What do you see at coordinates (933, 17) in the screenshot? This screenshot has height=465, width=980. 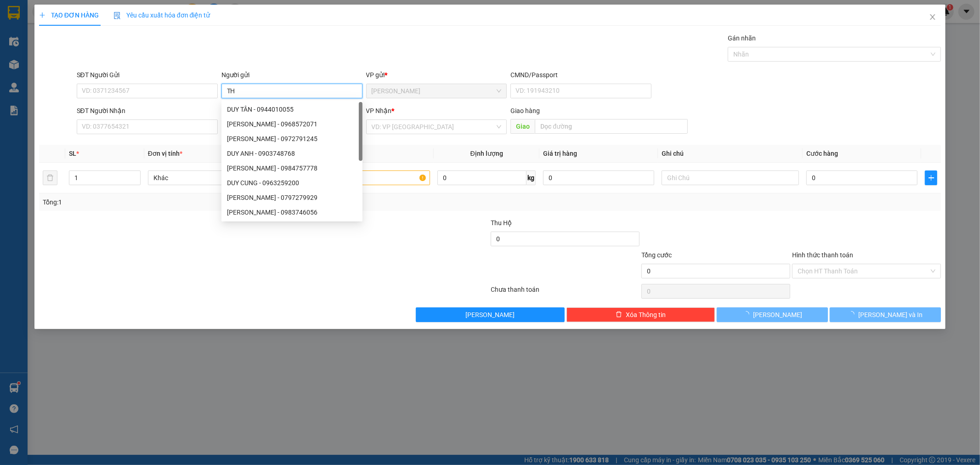 I see `span: close` at bounding box center [933, 17].